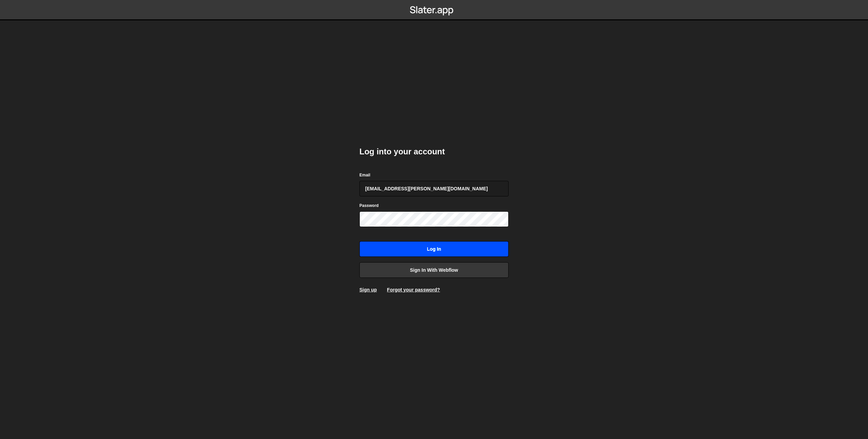 The image size is (868, 439). Describe the element at coordinates (434, 270) in the screenshot. I see `a: Sign in with Webflow` at that location.